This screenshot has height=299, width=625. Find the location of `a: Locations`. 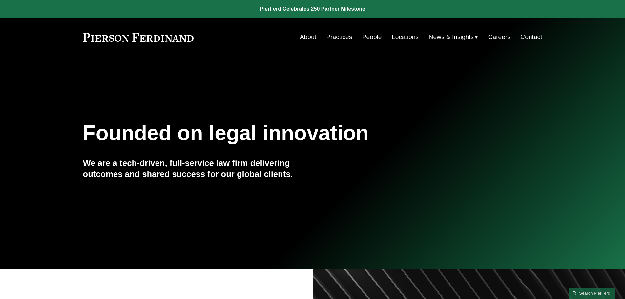

a: Locations is located at coordinates (405, 37).